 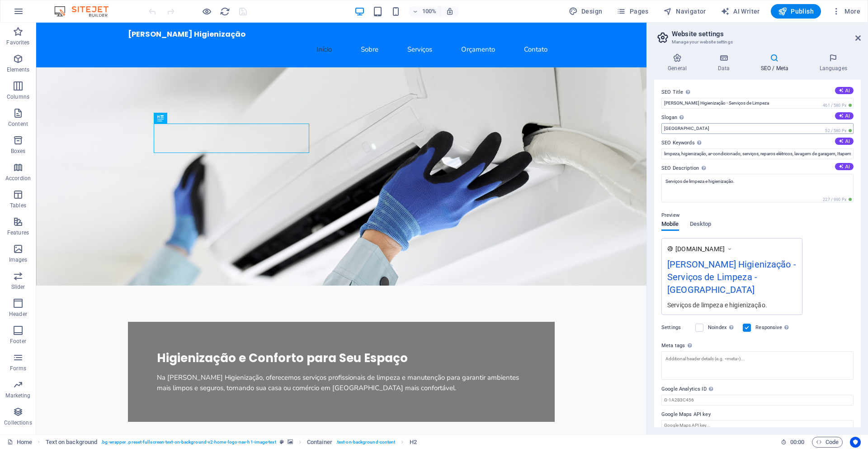 What do you see at coordinates (206, 11) in the screenshot?
I see `button: Click here to leave preview mode and continue editing` at bounding box center [206, 11].